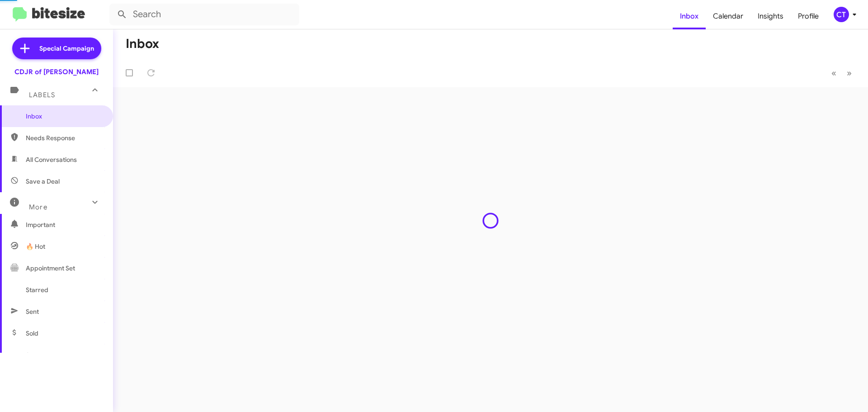 The width and height of the screenshot is (868, 412). I want to click on span: Important, so click(64, 225).